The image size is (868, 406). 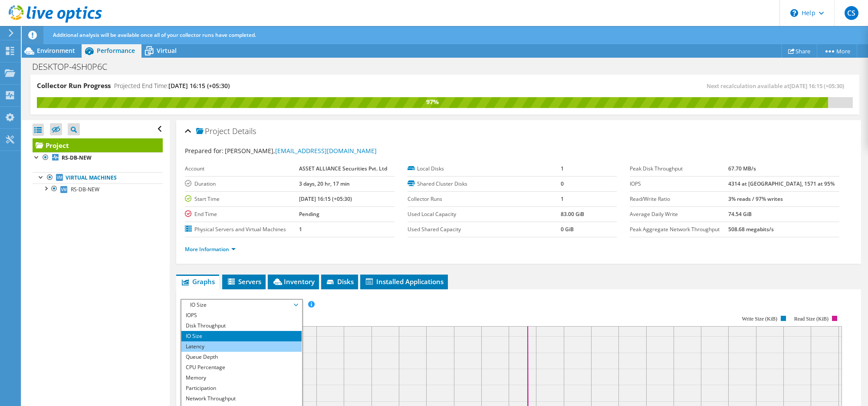 I want to click on span: Disks, so click(x=340, y=281).